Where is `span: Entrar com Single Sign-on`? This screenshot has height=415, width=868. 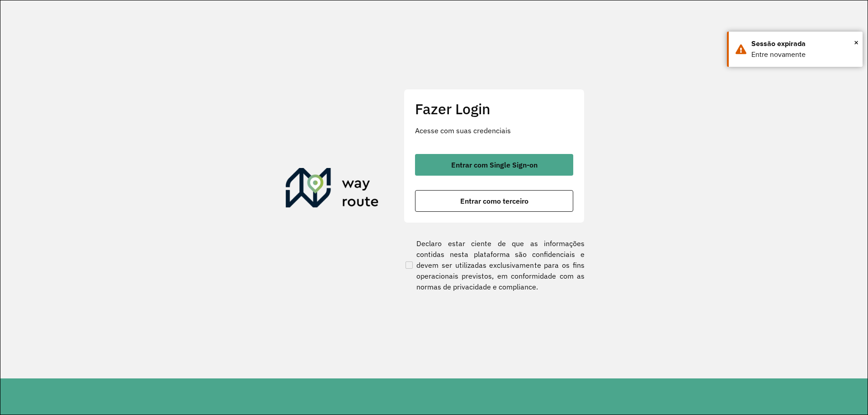 span: Entrar com Single Sign-on is located at coordinates (495, 165).